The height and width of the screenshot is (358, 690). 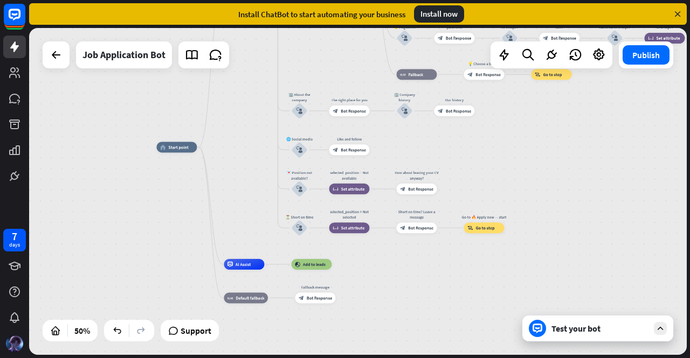 What do you see at coordinates (349, 100) in the screenshot?
I see `div: The right place for you` at bounding box center [349, 100].